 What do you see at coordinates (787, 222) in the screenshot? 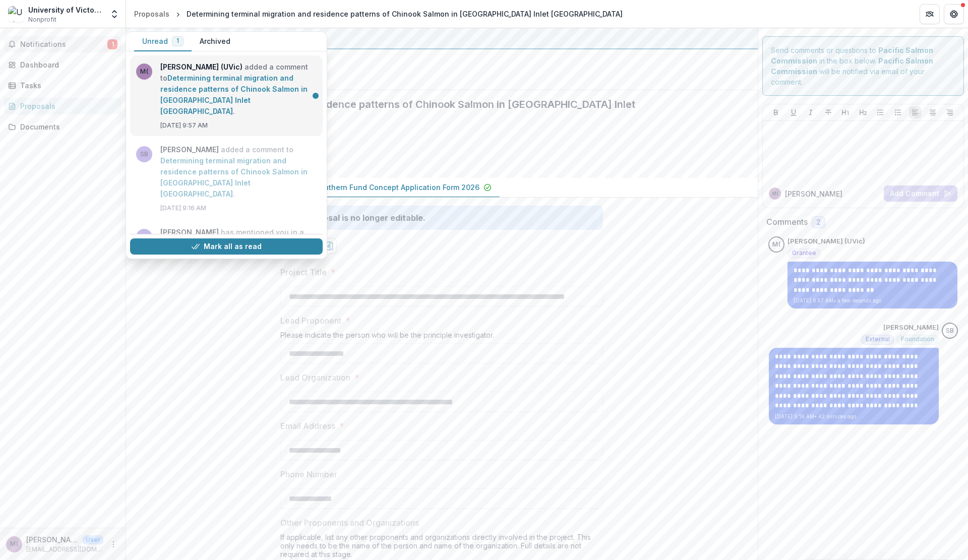
I see `h2: Comments` at bounding box center [787, 222].